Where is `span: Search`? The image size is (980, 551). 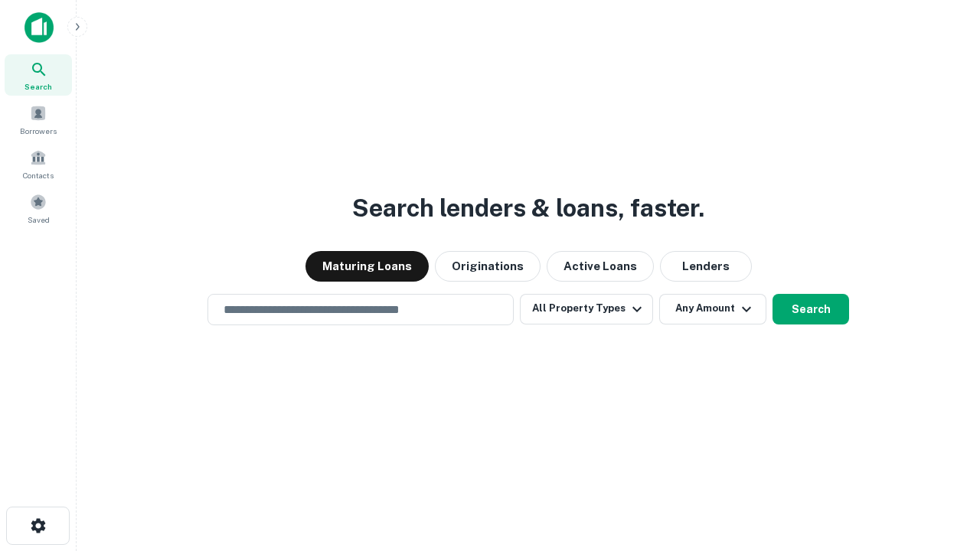 span: Search is located at coordinates (38, 87).